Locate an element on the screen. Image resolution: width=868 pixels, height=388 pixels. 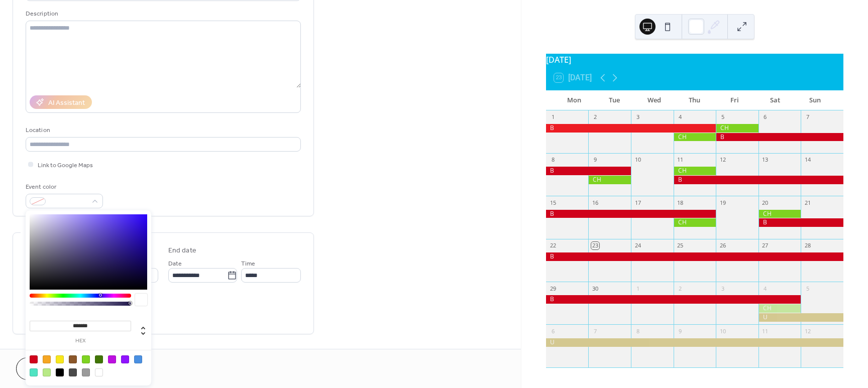
div: 19 is located at coordinates (722, 202).